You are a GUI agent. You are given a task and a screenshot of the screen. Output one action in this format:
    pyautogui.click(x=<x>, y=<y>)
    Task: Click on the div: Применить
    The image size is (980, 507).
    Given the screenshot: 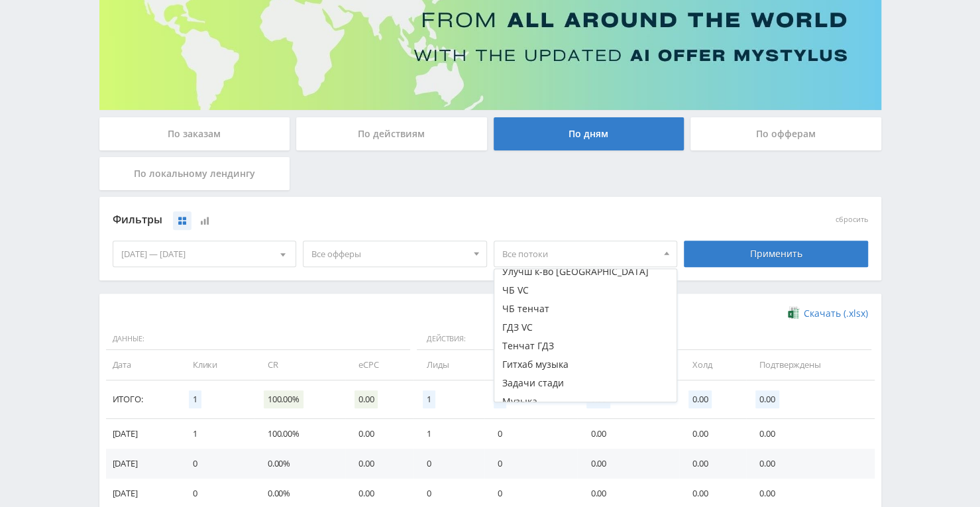 What is the action you would take?
    pyautogui.click(x=776, y=254)
    